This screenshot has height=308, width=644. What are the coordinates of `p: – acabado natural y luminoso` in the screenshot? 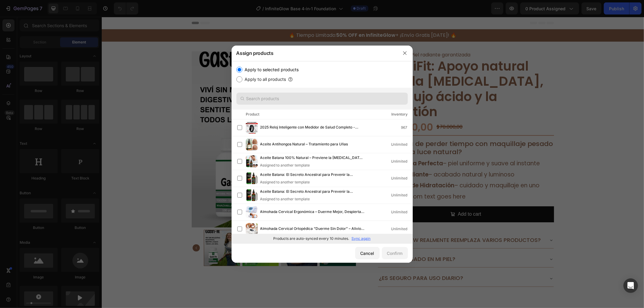 It's located at (361, 158).